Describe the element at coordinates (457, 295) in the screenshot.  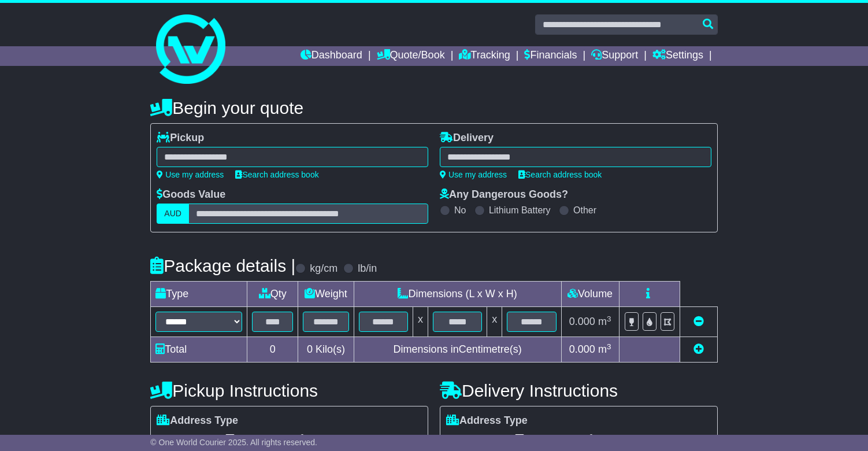
I see `td: Dimensions (L x W x H)` at that location.